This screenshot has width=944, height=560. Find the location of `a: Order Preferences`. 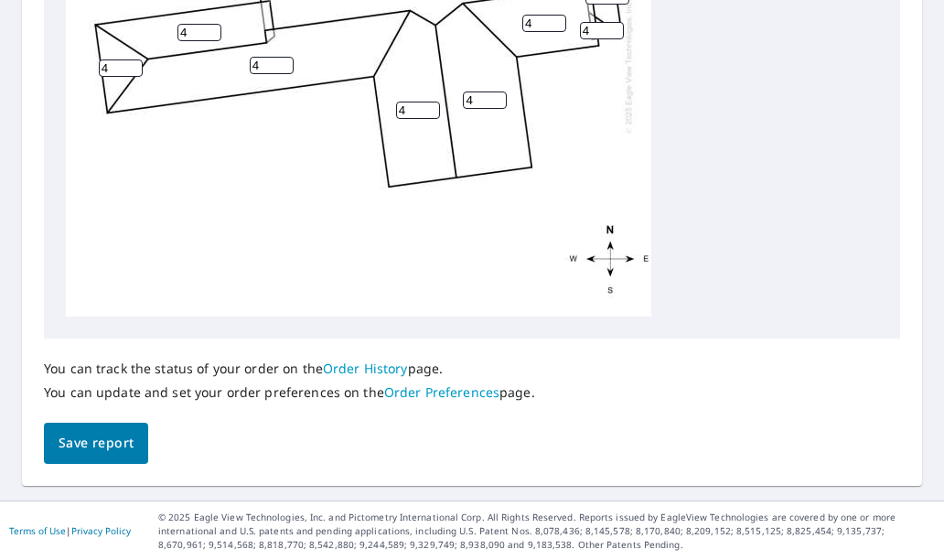

a: Order Preferences is located at coordinates (442, 391).